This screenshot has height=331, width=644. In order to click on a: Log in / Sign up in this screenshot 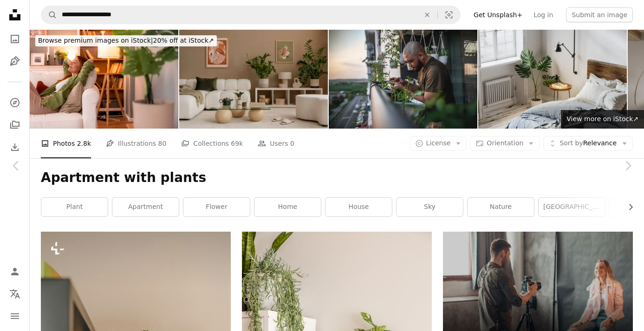, I will do `click(15, 272)`.